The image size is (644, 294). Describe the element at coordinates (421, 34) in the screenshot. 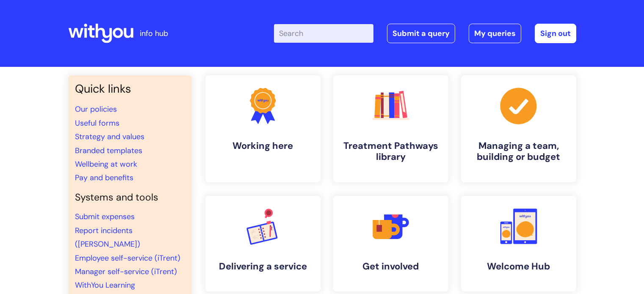

I see `a: Submit a query` at that location.